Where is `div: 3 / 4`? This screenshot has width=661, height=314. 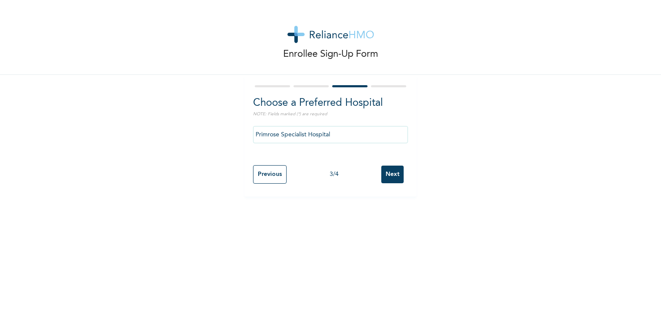 div: 3 / 4 is located at coordinates (334, 174).